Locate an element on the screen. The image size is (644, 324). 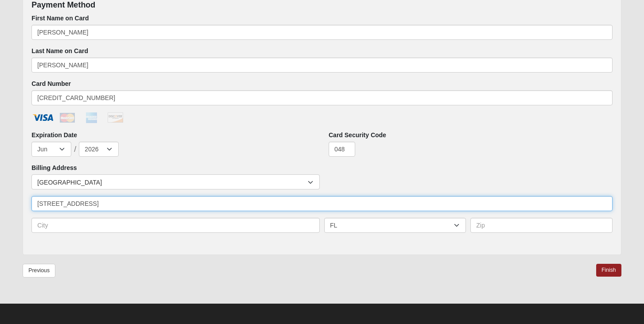
input: Address is located at coordinates (322, 204).